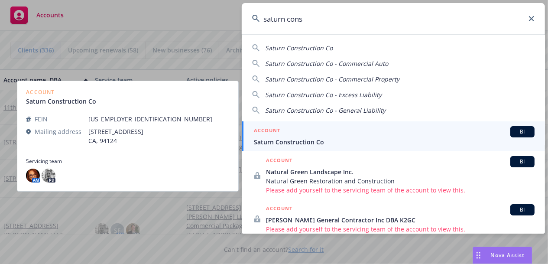  Describe the element at coordinates (478, 255) in the screenshot. I see `div: Drag to move` at that location.